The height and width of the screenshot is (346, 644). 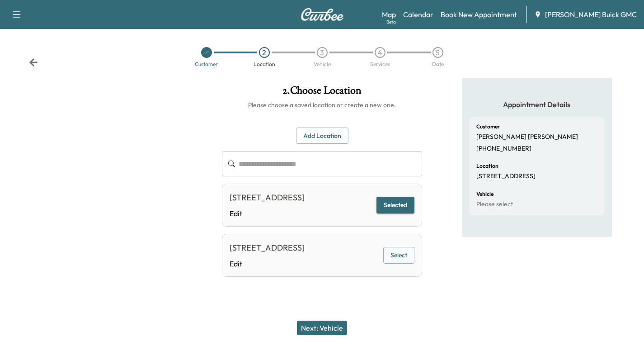 I want to click on div: Location, so click(x=264, y=64).